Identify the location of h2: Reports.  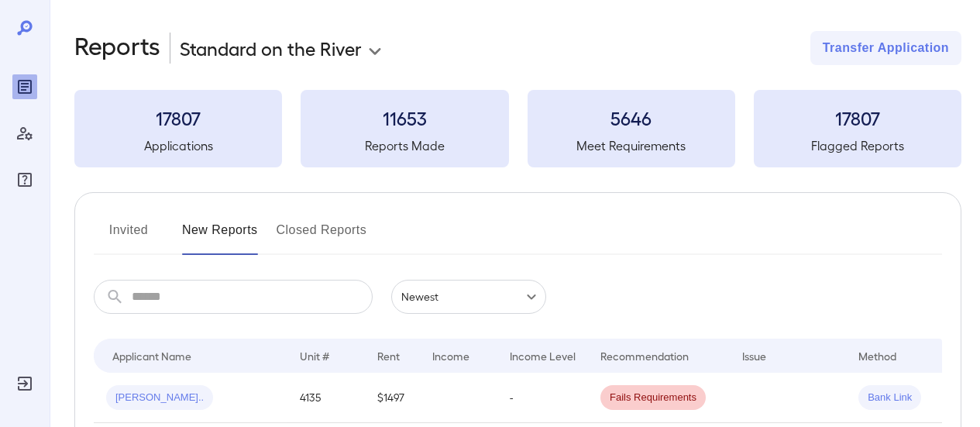
(117, 48).